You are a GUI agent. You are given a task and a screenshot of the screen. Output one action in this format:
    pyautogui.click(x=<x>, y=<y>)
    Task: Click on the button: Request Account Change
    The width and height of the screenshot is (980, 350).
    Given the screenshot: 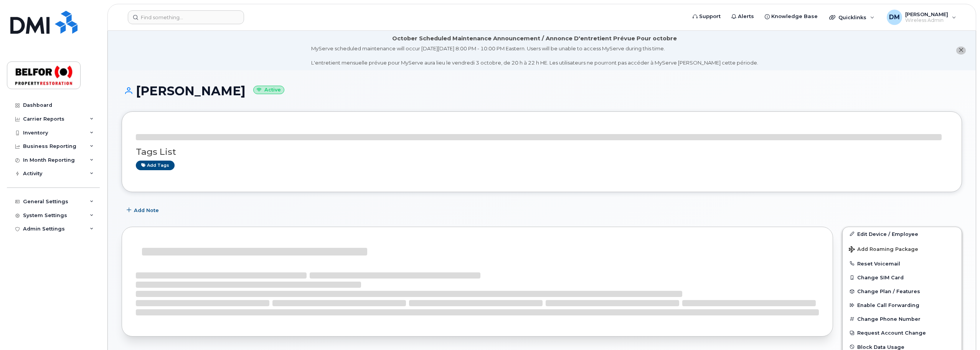 What is the action you would take?
    pyautogui.click(x=902, y=332)
    